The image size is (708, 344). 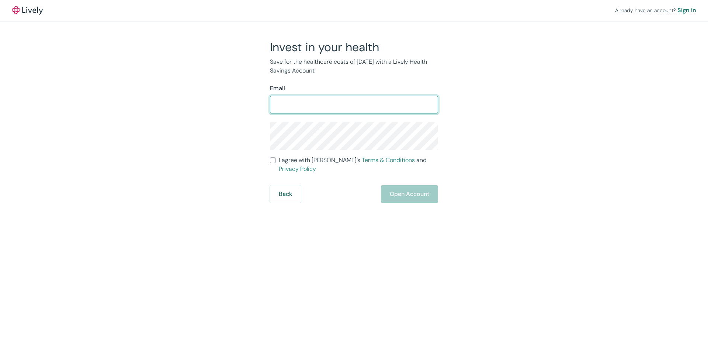 What do you see at coordinates (655, 10) in the screenshot?
I see `div: Already have an account?` at bounding box center [655, 10].